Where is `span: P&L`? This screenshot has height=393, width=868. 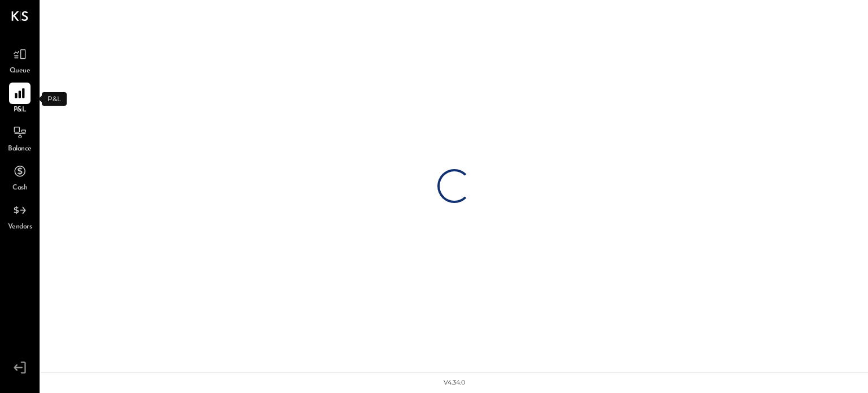 span: P&L is located at coordinates (19, 111).